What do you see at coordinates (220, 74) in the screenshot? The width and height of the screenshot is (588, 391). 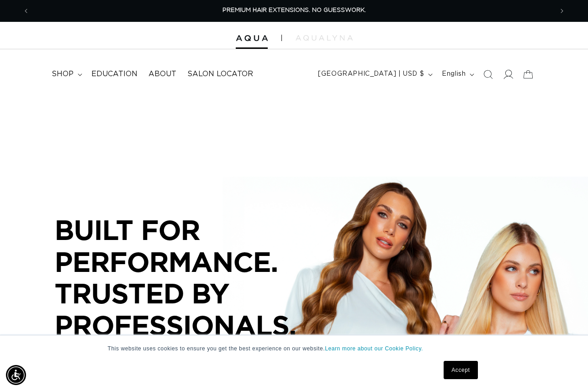 I see `span: Salon Locator` at bounding box center [220, 74].